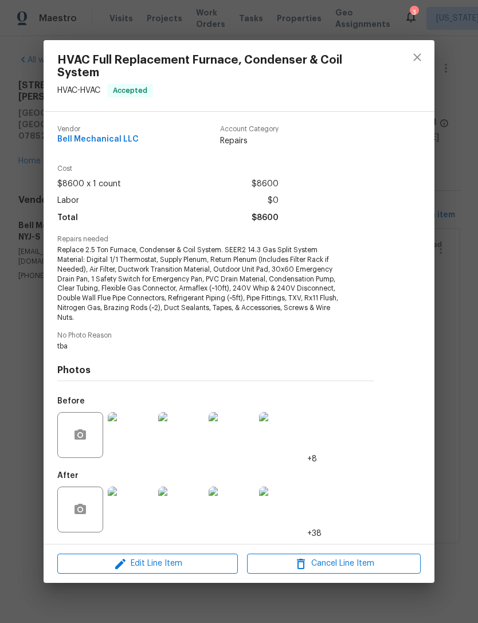 This screenshot has width=478, height=623. What do you see at coordinates (249, 129) in the screenshot?
I see `span: Account Category` at bounding box center [249, 129].